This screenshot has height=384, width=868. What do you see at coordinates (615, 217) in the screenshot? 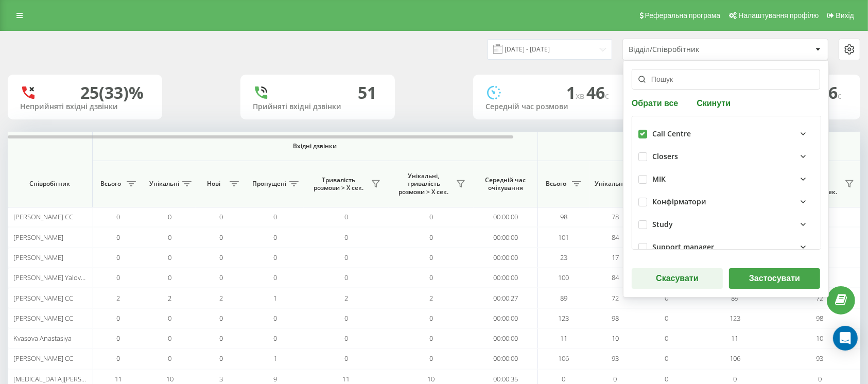
I see `span: 78` at bounding box center [615, 217].